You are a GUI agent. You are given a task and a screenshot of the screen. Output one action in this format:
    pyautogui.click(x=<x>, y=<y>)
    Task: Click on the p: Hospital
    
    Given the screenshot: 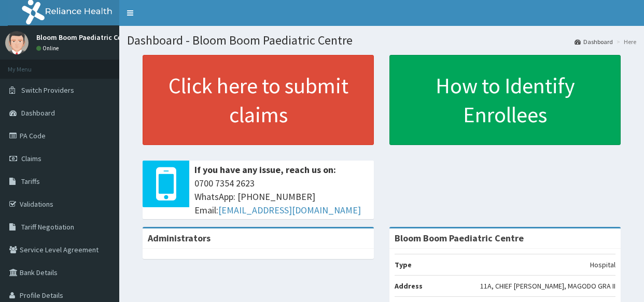 What is the action you would take?
    pyautogui.click(x=603, y=265)
    